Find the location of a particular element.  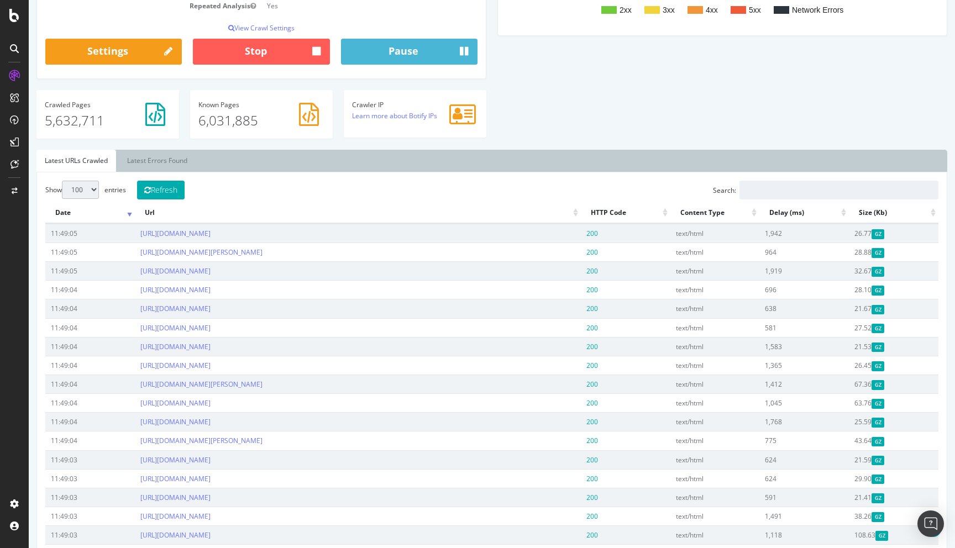

th: Content Type: activate to sort column ascending is located at coordinates (686, 213).